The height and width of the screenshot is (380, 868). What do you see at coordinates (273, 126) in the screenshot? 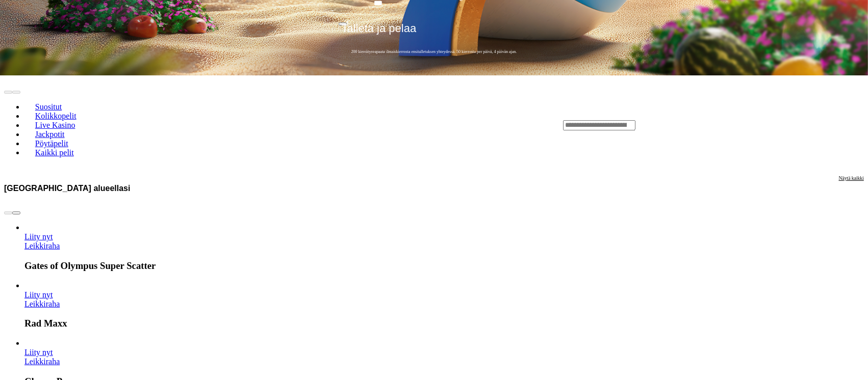
I see `nav: Lobby` at bounding box center [273, 126].